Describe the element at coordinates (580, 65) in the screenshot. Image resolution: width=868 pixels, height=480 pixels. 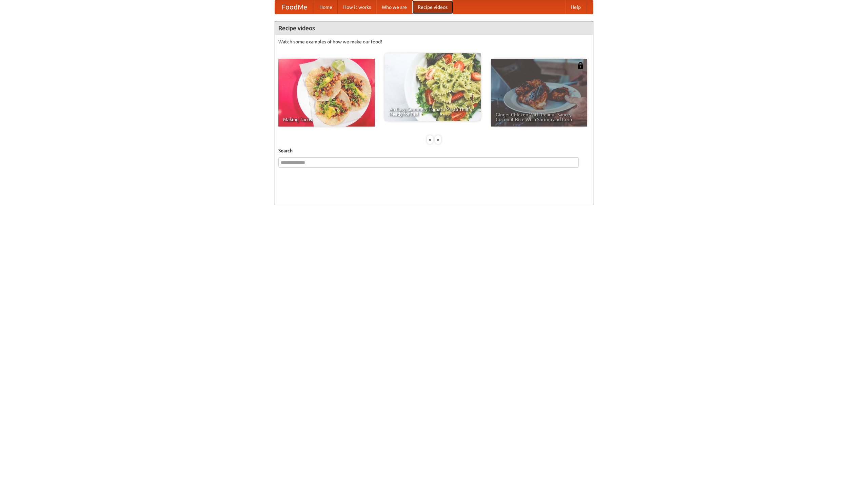
I see `img: 483408.png` at that location.